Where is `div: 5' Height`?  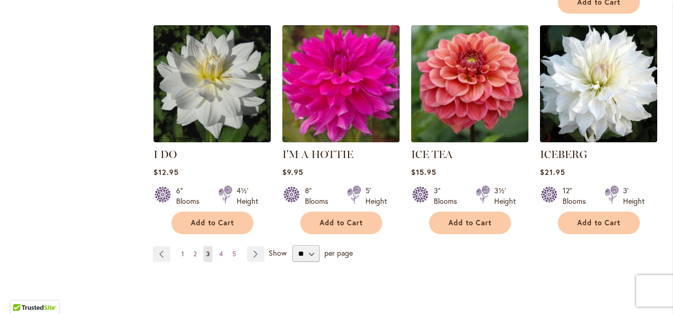 div: 5' Height is located at coordinates (376, 196).